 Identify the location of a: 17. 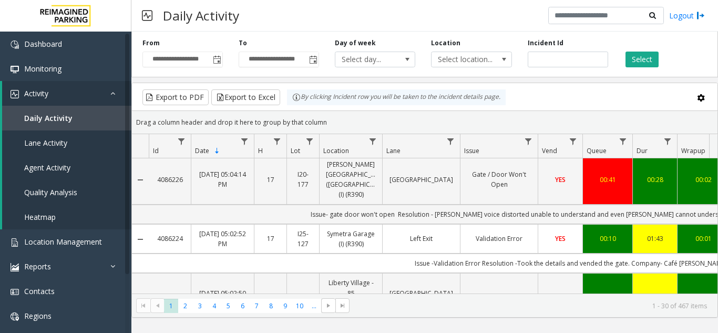
(270, 179).